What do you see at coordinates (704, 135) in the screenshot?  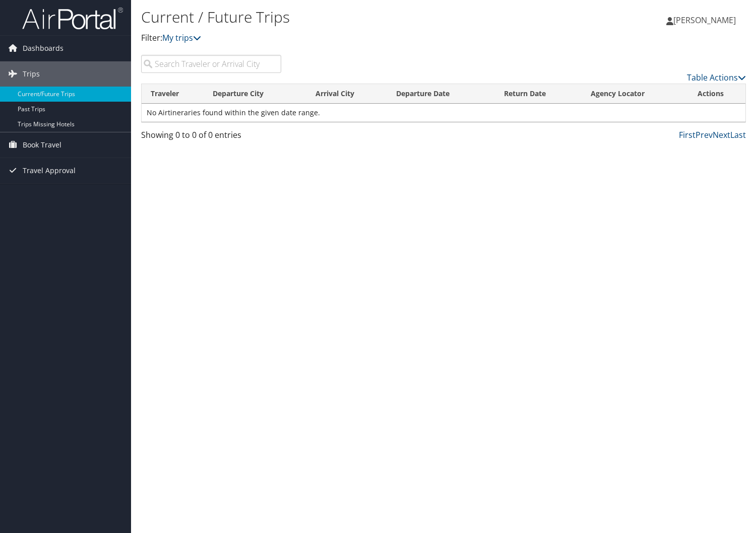 I see `a: Prev` at bounding box center [704, 135].